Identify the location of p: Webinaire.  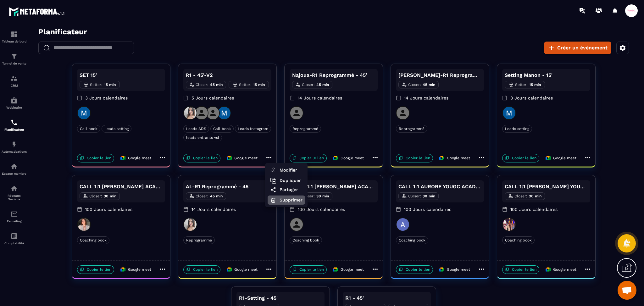
(14, 107).